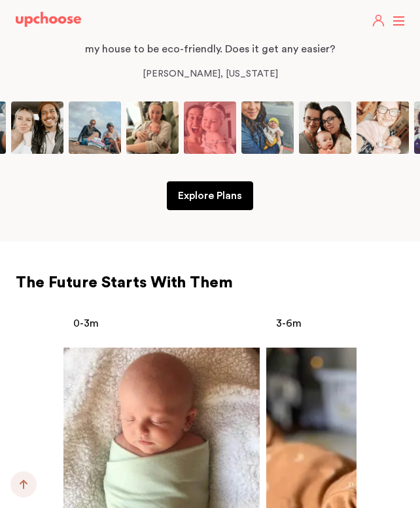  I want to click on a: UpChoose, so click(49, 21).